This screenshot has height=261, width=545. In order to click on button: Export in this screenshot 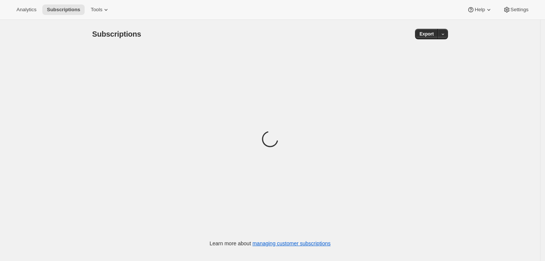, I will do `click(427, 34)`.